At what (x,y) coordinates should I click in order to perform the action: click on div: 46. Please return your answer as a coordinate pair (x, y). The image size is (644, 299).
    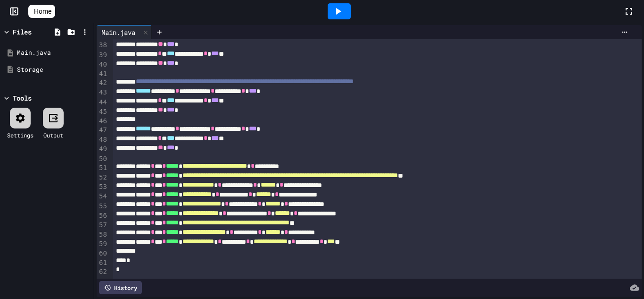
    Looking at the image, I should click on (102, 121).